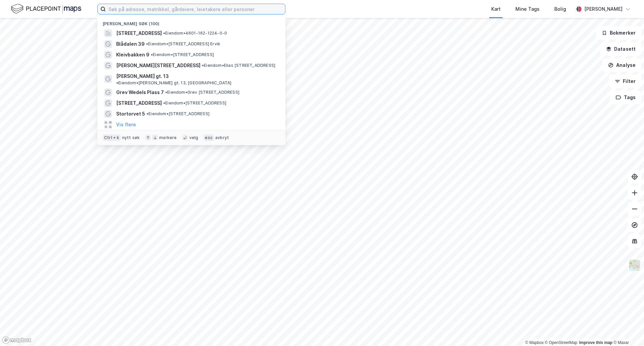 The width and height of the screenshot is (644, 346). Describe the element at coordinates (130, 44) in the screenshot. I see `span: Blådalen 39` at that location.